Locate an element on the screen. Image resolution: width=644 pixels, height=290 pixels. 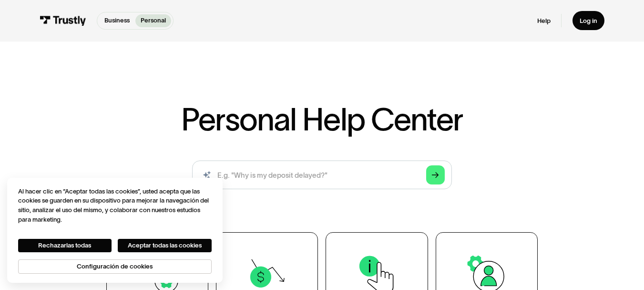
a: Help is located at coordinates (544, 20).